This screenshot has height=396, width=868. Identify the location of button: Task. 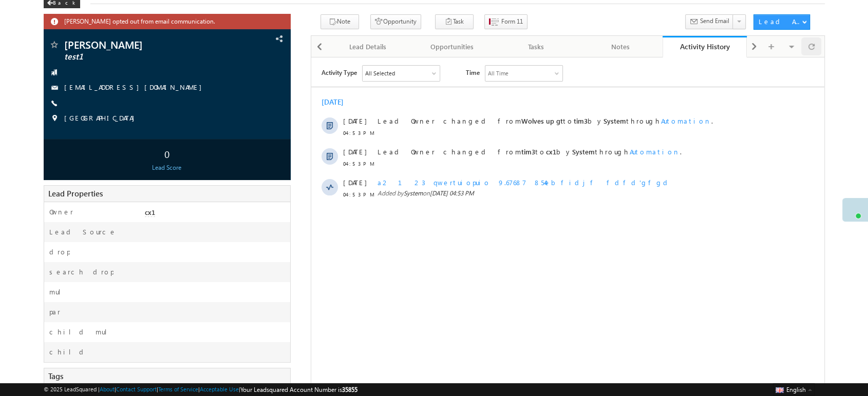
(454, 22).